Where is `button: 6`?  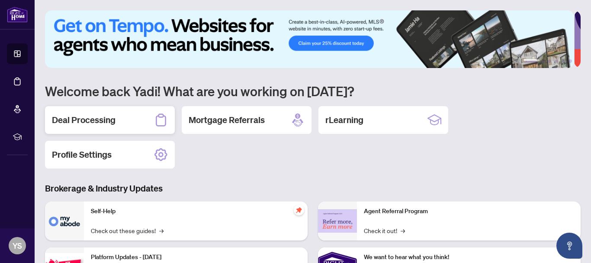 button: 6 is located at coordinates (570, 61).